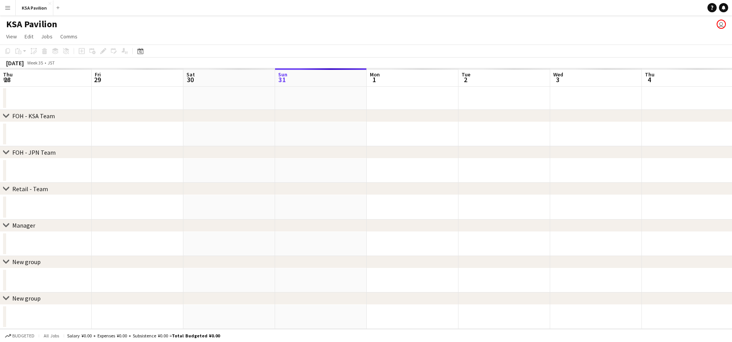 The height and width of the screenshot is (342, 732). Describe the element at coordinates (12, 36) in the screenshot. I see `a: View` at that location.